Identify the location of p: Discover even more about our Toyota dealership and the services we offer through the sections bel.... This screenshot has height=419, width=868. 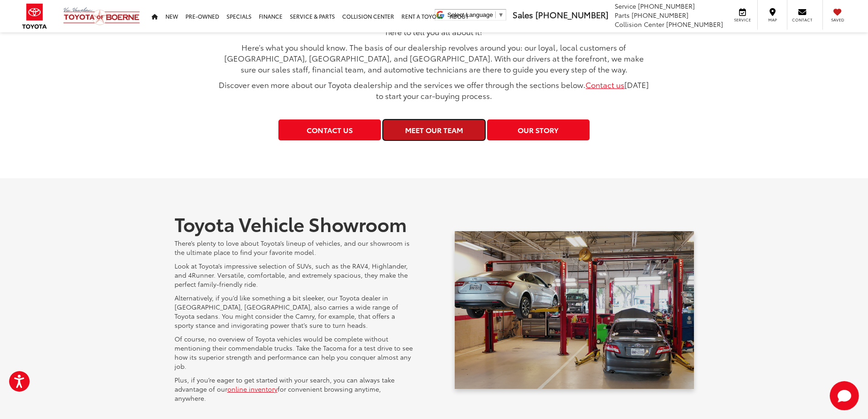
(434, 90).